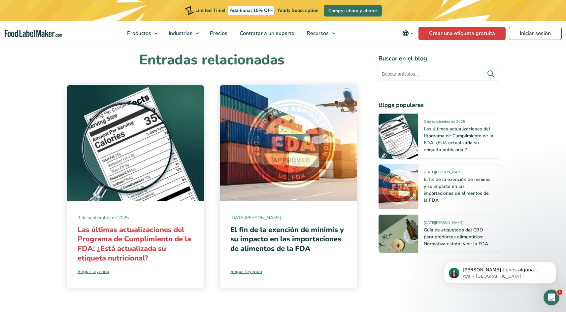 The width and height of the screenshot is (566, 312). Describe the element at coordinates (66, 25) in the screenshot. I see `div: message notification from Aya, Ahora. Si tienes alguna pregunta no dudes en consultarnos. ¡Estamo...` at that location.